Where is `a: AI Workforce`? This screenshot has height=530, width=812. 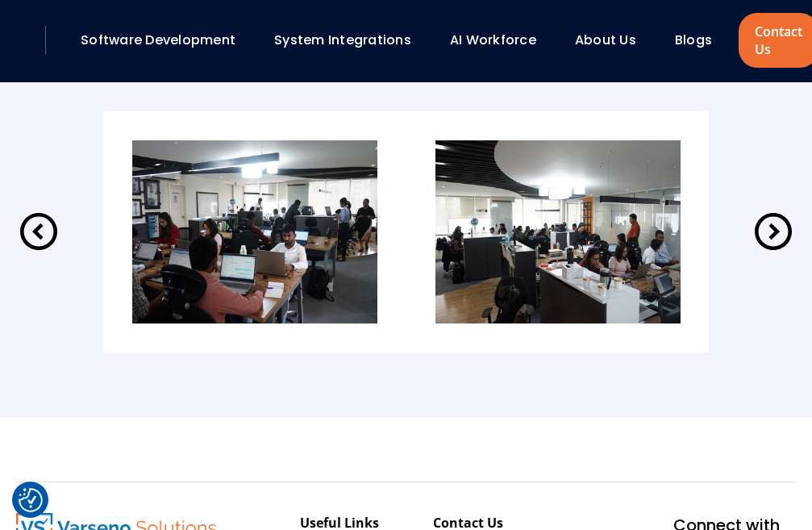 a: AI Workforce is located at coordinates (493, 40).